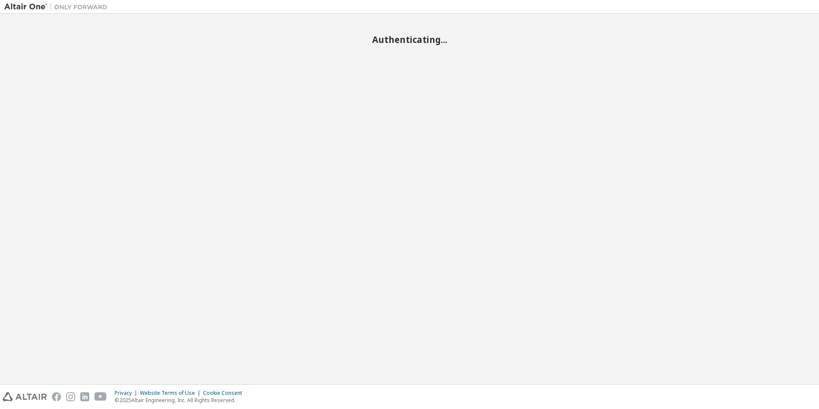  What do you see at coordinates (410, 40) in the screenshot?
I see `h2: Authenticating...` at bounding box center [410, 40].